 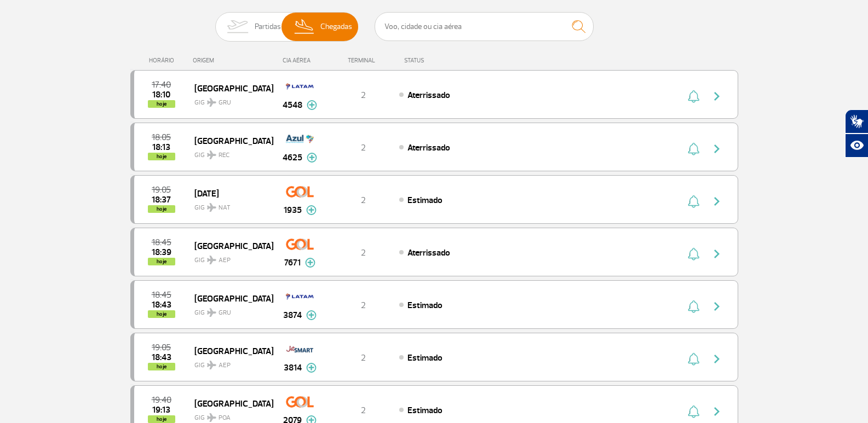 What do you see at coordinates (363, 61) in the screenshot?
I see `div: TERMINAL` at bounding box center [363, 61].